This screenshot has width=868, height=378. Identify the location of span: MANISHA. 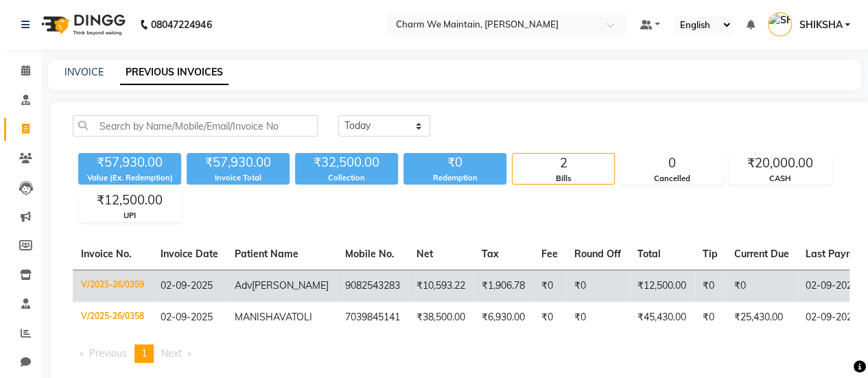
(256, 317).